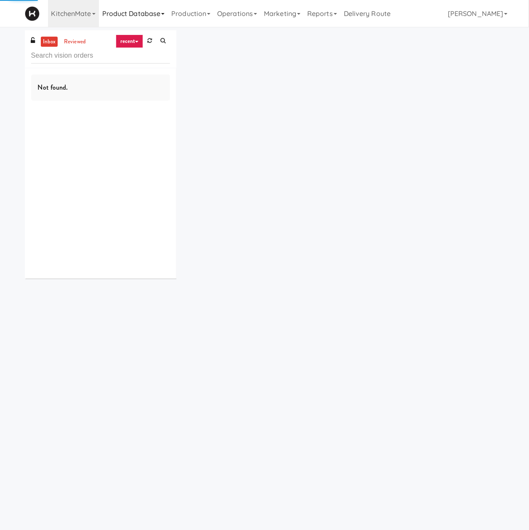  I want to click on a: inbox, so click(49, 42).